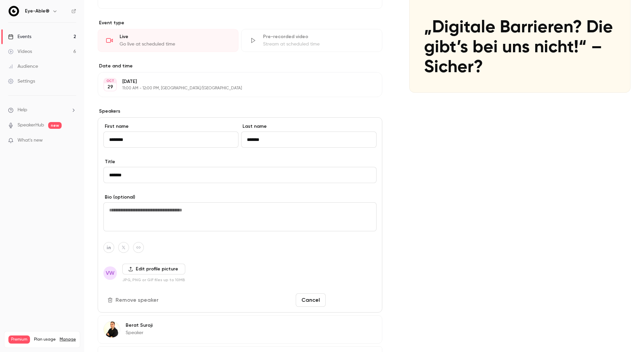 The height and width of the screenshot is (352, 644). Describe the element at coordinates (30, 125) in the screenshot. I see `a: SpeakerHub` at that location.